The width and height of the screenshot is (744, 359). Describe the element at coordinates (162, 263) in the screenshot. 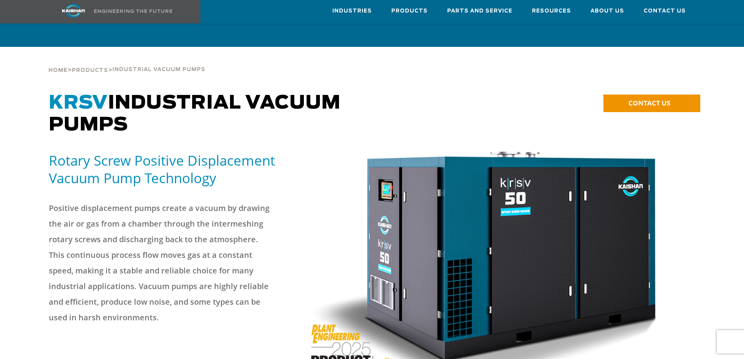

I see `p: Positive displacement pumps create a vacuum by drawing the air or gas from a chamber through the ...` at that location.